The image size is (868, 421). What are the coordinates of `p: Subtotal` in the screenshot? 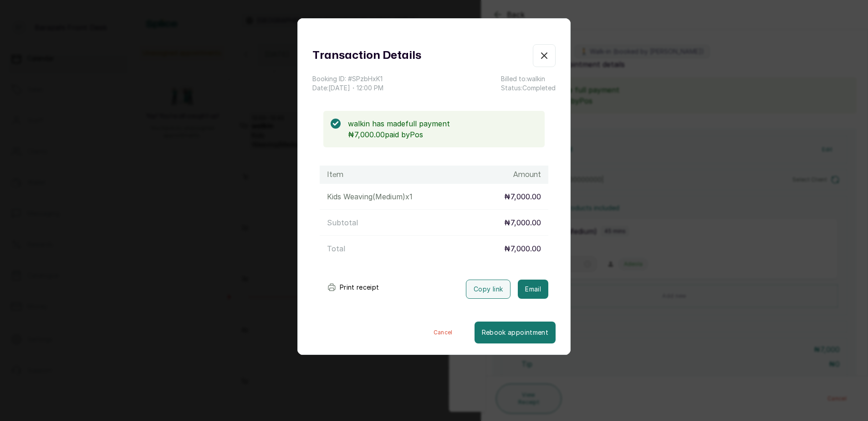 It's located at (342, 223).